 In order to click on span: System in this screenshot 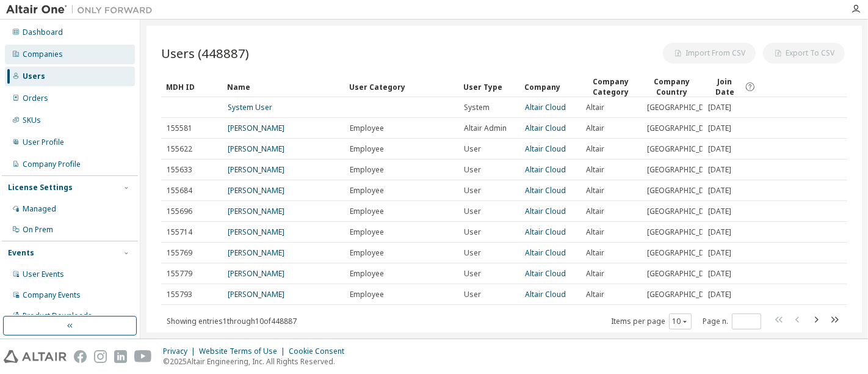, I will do `click(477, 107)`.